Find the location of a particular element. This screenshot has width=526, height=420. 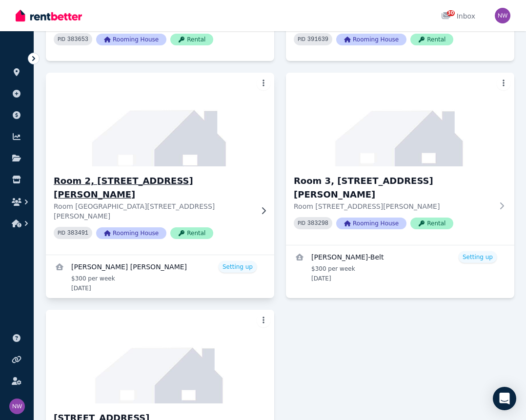

code: 383653 is located at coordinates (77, 39).